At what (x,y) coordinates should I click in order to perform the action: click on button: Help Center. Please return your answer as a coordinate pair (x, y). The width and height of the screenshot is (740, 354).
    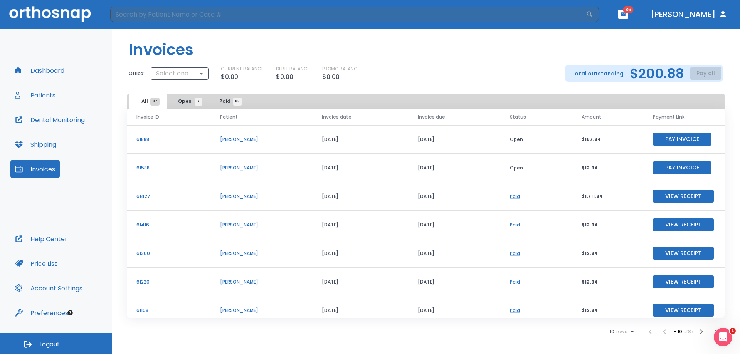
    Looking at the image, I should click on (41, 239).